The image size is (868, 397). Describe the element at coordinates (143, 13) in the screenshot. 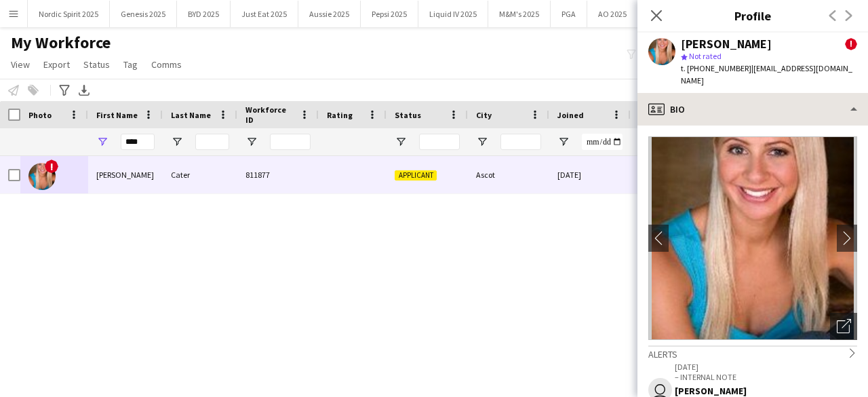

I see `button: Genesis 2025` at that location.